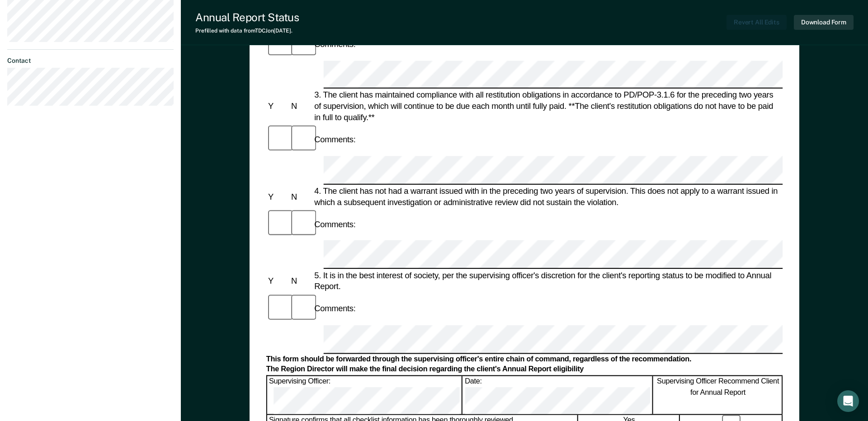 This screenshot has width=868, height=421. Describe the element at coordinates (824, 22) in the screenshot. I see `button: Download Form` at that location.